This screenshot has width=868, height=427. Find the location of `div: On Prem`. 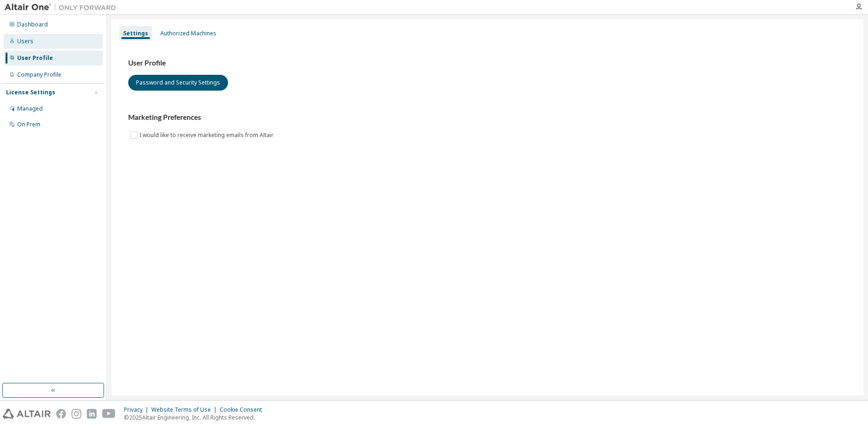

div: On Prem is located at coordinates (29, 125).